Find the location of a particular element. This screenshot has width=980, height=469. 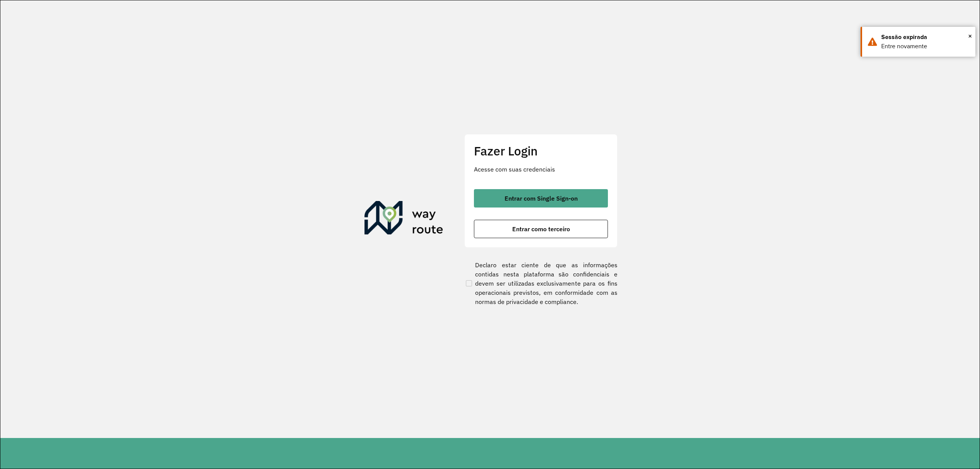

span: Entrar como terceiro is located at coordinates (541, 229).